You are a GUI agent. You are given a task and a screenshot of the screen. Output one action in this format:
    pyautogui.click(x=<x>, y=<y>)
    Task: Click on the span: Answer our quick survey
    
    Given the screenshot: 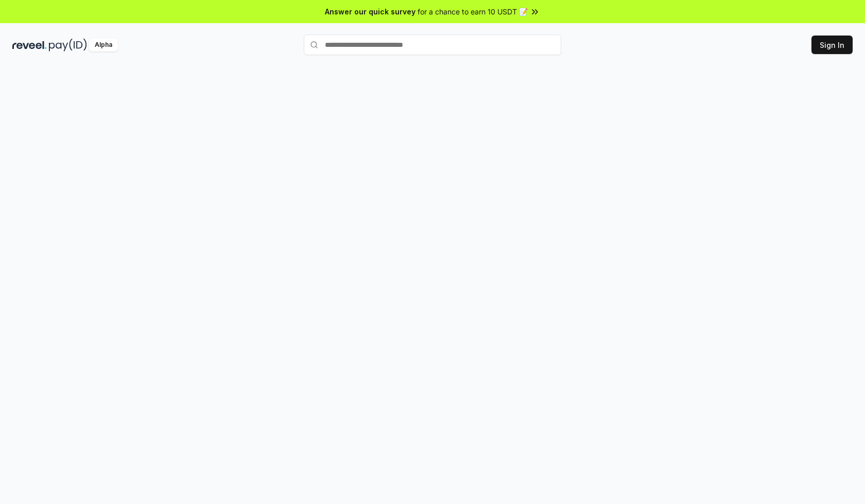 What is the action you would take?
    pyautogui.click(x=370, y=12)
    